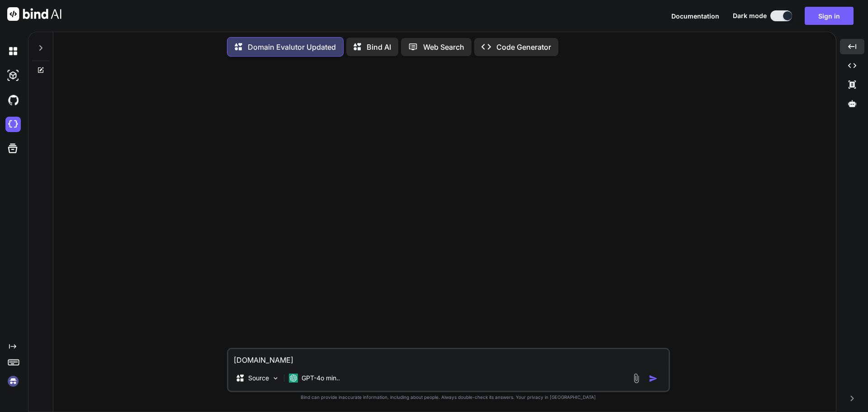 The image size is (868, 412). What do you see at coordinates (294, 378) in the screenshot?
I see `img: GPT-4o mini` at bounding box center [294, 378].